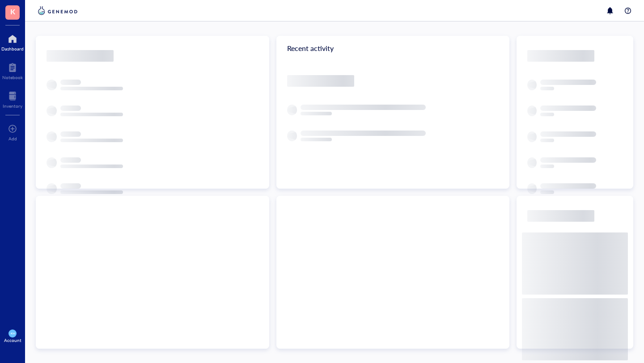 Image resolution: width=644 pixels, height=363 pixels. Describe the element at coordinates (13, 70) in the screenshot. I see `a: Notebook` at that location.